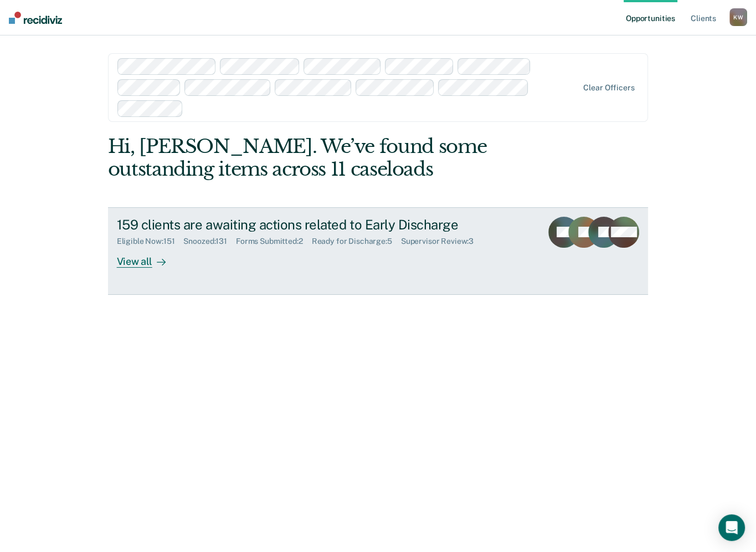  I want to click on div: View all, so click(148, 257).